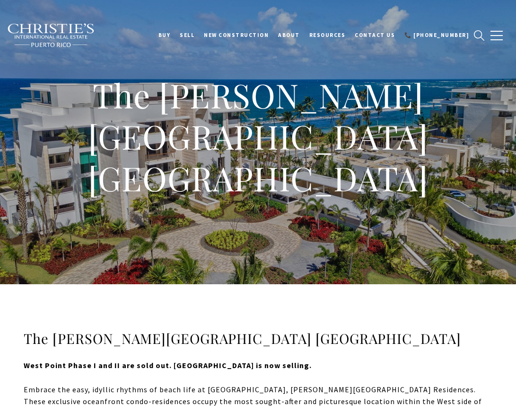 This screenshot has height=406, width=516. What do you see at coordinates (375, 35) in the screenshot?
I see `span: Contact Us` at bounding box center [375, 35].